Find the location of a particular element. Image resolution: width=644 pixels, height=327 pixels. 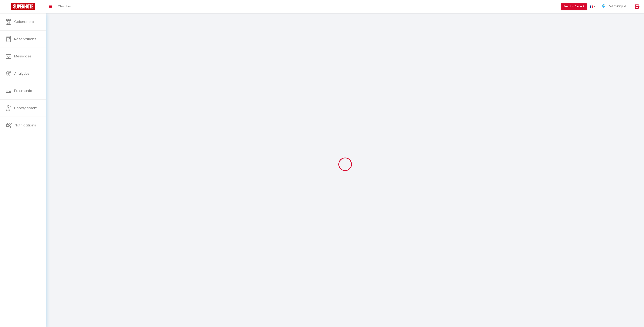

img: Super Booking is located at coordinates (23, 6).